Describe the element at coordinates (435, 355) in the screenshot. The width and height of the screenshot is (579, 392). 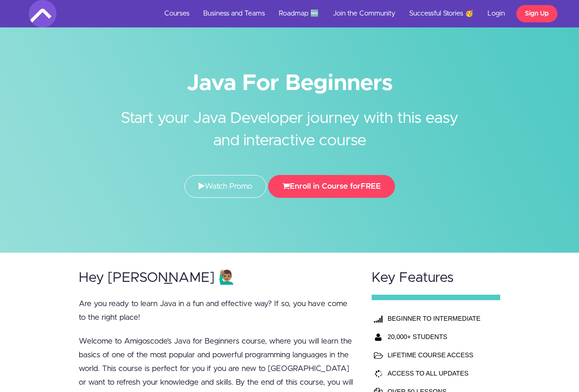
I see `td: LIFETIME COURSE ACCESS` at that location.